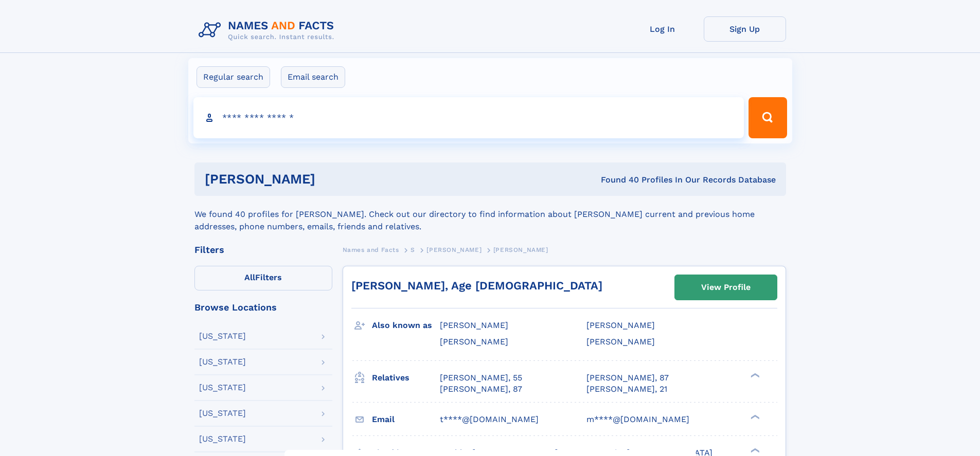 This screenshot has width=980, height=456. What do you see at coordinates (406, 325) in the screenshot?
I see `h3: Also known as` at bounding box center [406, 325].